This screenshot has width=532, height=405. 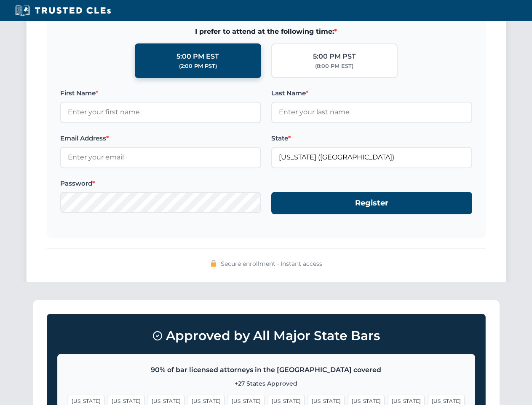 What do you see at coordinates (272, 264) in the screenshot?
I see `span: Secure enrollment • Instant access` at bounding box center [272, 264].